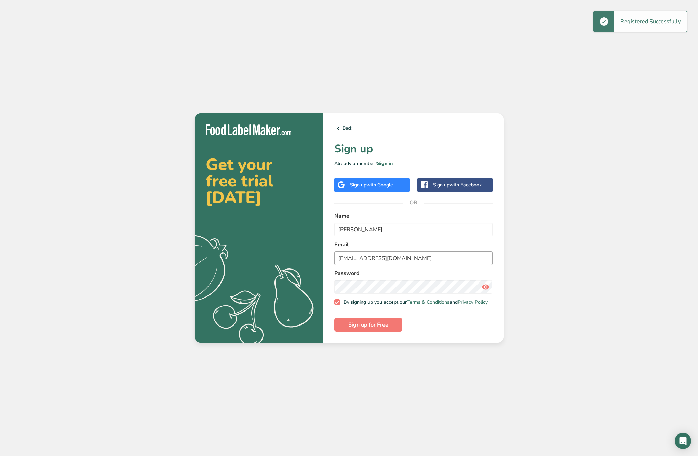  What do you see at coordinates (413, 258) in the screenshot?
I see `input: email@example.com` at bounding box center [413, 258].